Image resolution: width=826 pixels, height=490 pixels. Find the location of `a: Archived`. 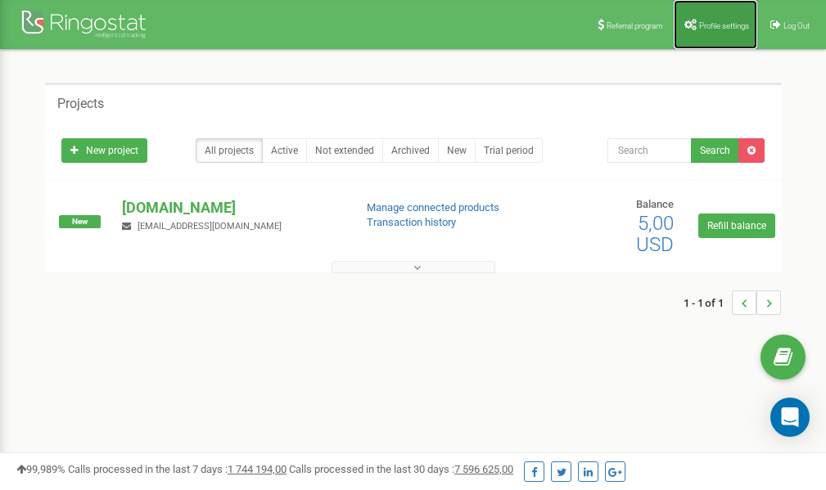

a: Archived is located at coordinates (410, 151).